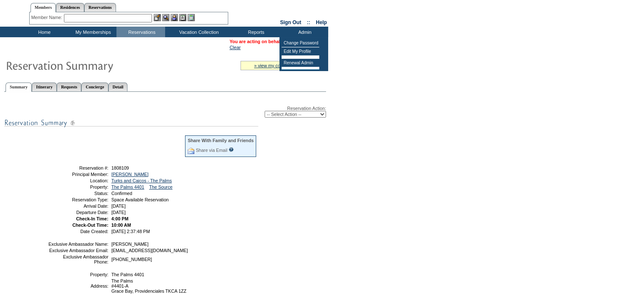 The image size is (644, 294). What do you see at coordinates (300, 43) in the screenshot?
I see `td: Change Password` at bounding box center [300, 43].